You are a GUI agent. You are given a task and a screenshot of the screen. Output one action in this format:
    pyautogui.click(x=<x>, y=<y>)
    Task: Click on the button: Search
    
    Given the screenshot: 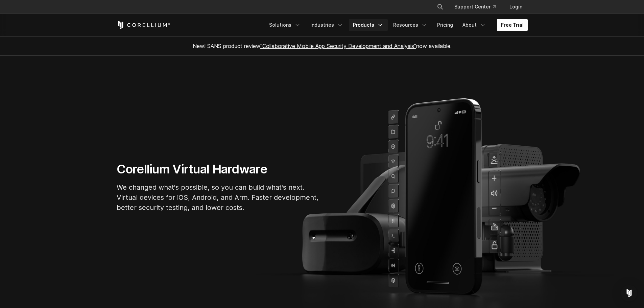 What is the action you would take?
    pyautogui.click(x=440, y=7)
    